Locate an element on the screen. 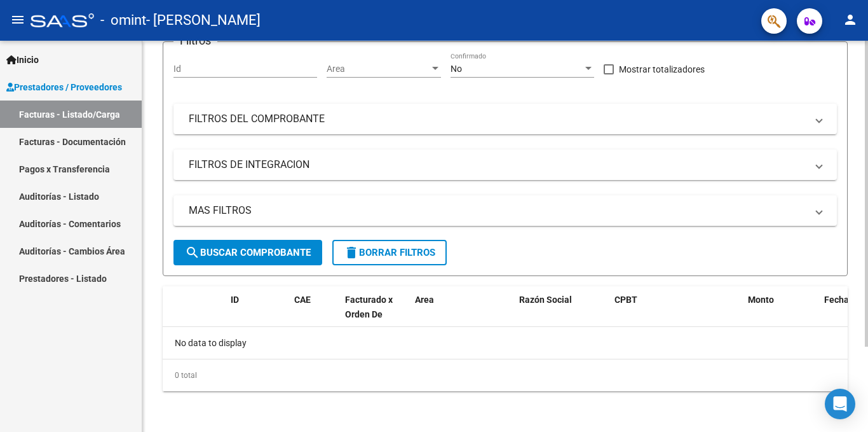  mat-panel-title: FILTROS DE INTEGRACION is located at coordinates (498, 164).